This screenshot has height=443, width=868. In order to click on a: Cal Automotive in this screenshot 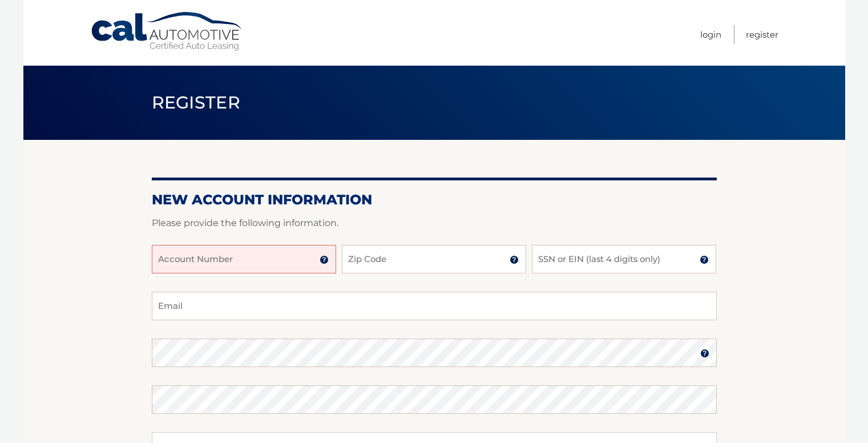, I will do `click(167, 31)`.